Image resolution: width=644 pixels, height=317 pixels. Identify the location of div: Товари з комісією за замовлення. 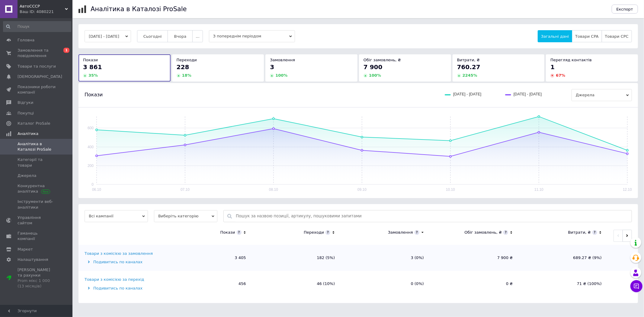
(119, 253).